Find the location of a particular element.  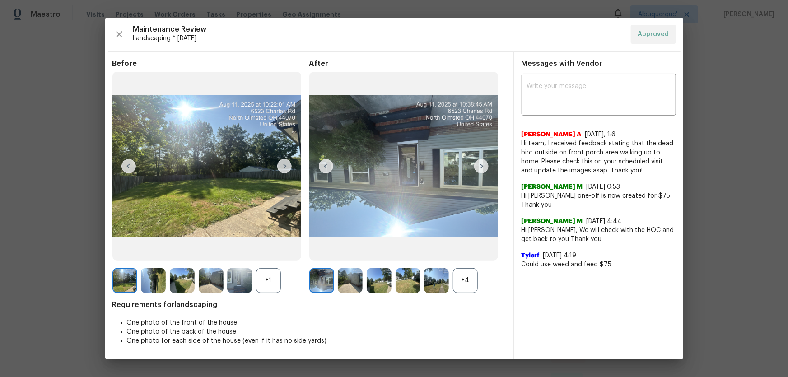

div: +4 is located at coordinates (465, 280).